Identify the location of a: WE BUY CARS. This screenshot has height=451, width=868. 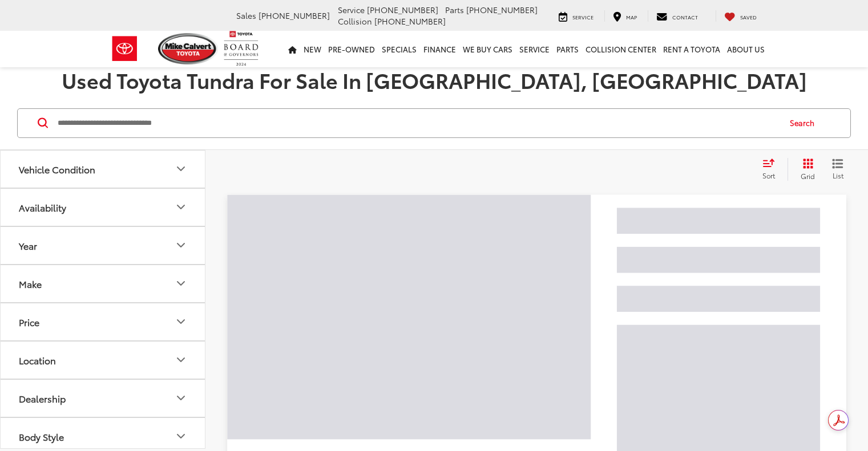
(487, 49).